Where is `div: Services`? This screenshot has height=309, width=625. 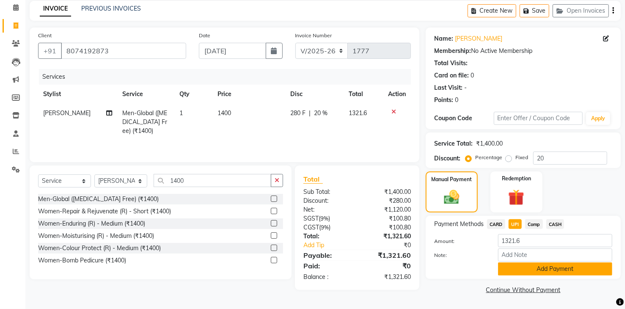
div: Services is located at coordinates (228, 77).